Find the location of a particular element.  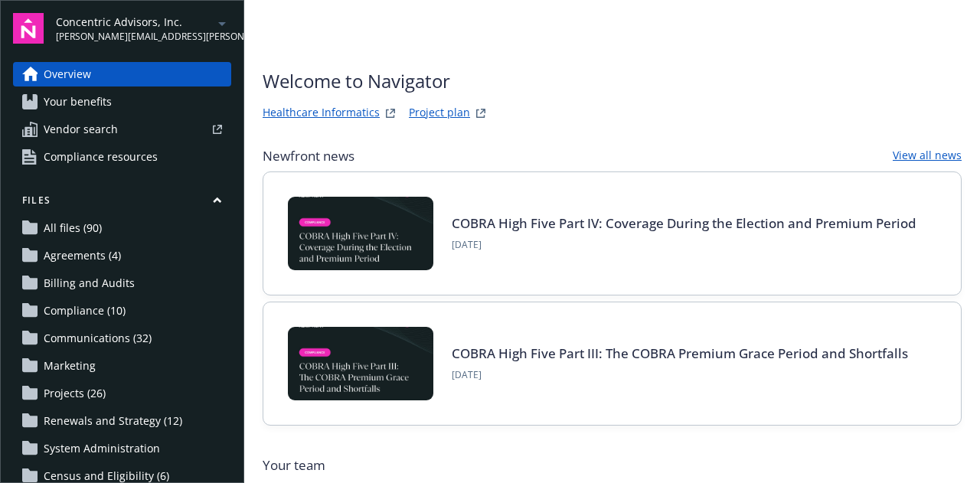

a: Marketing is located at coordinates (121, 366).